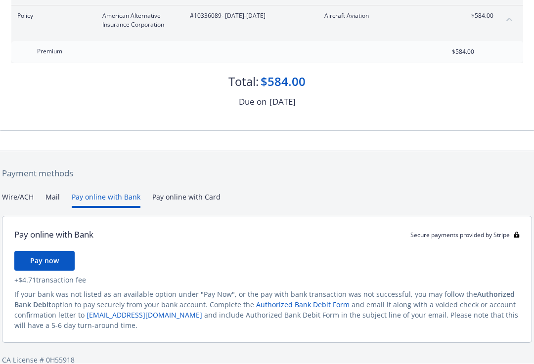  I want to click on span: $584.00, so click(475, 16).